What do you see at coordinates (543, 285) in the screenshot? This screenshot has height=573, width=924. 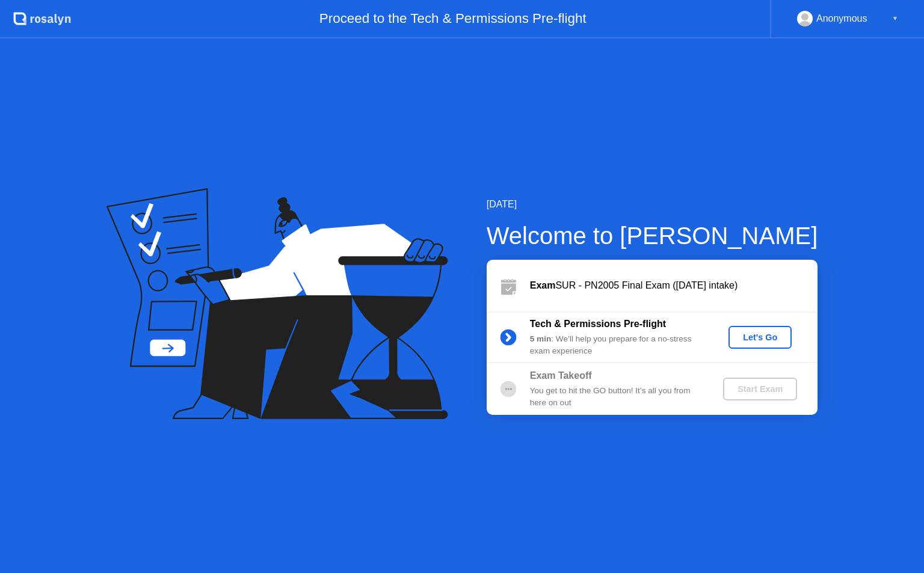 I see `b: Exam` at bounding box center [543, 285].